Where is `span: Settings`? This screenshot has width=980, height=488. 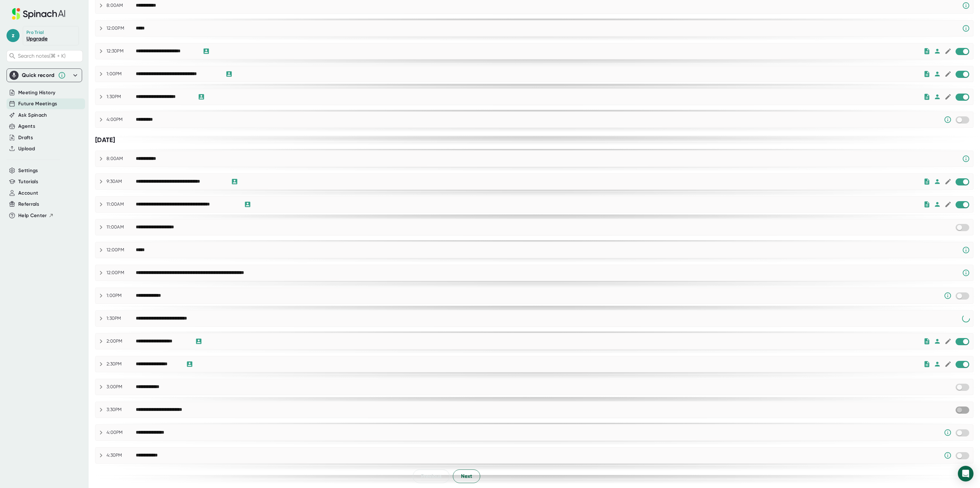
span: Settings is located at coordinates (28, 170).